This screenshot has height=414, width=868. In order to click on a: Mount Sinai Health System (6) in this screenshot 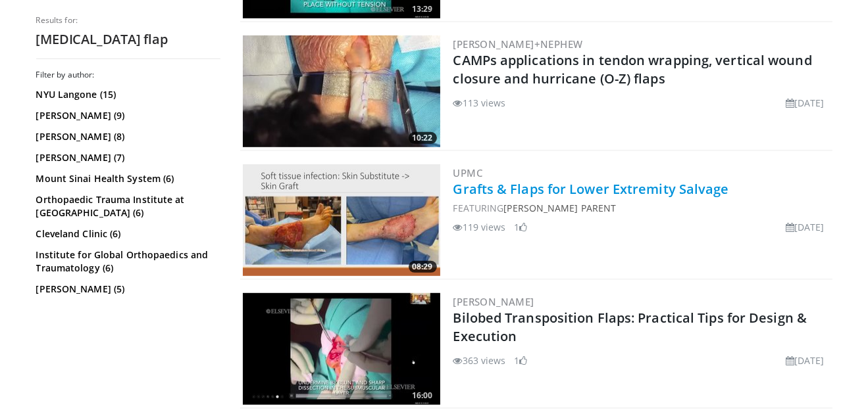, I will do `click(127, 179)`.